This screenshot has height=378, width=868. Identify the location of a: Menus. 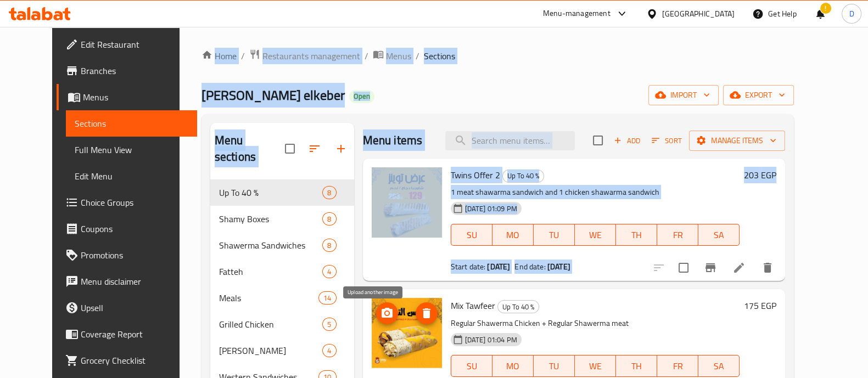
(127, 97).